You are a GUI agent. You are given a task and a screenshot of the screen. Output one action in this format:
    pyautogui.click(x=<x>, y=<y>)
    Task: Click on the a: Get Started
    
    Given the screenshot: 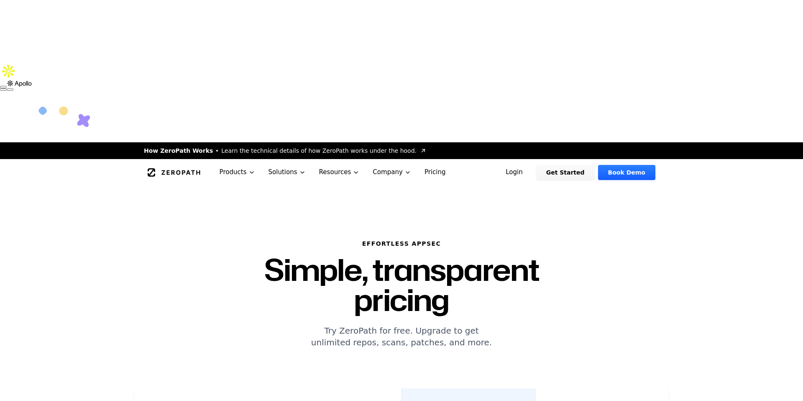 What is the action you would take?
    pyautogui.click(x=566, y=172)
    